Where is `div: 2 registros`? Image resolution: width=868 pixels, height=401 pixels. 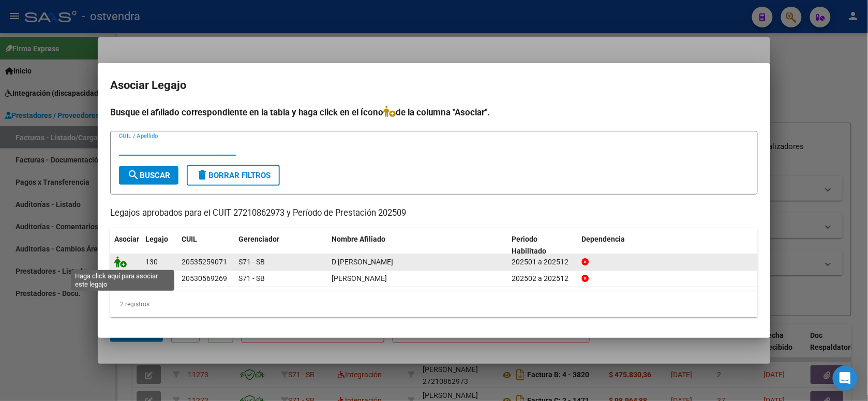
div: 2 registros is located at coordinates (434, 305).